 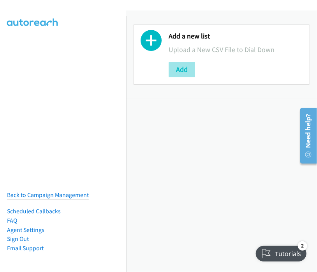 I want to click on a: FAQ, so click(x=12, y=221).